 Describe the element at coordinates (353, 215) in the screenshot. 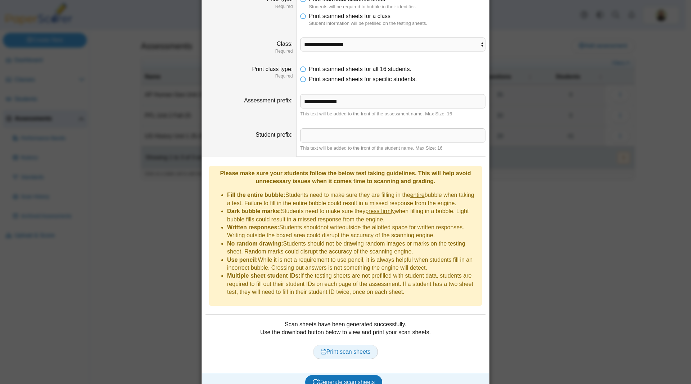

I see `li: Students need to make sure they when filling in a bubble. Light bubble fills could result in a mi...` at that location.